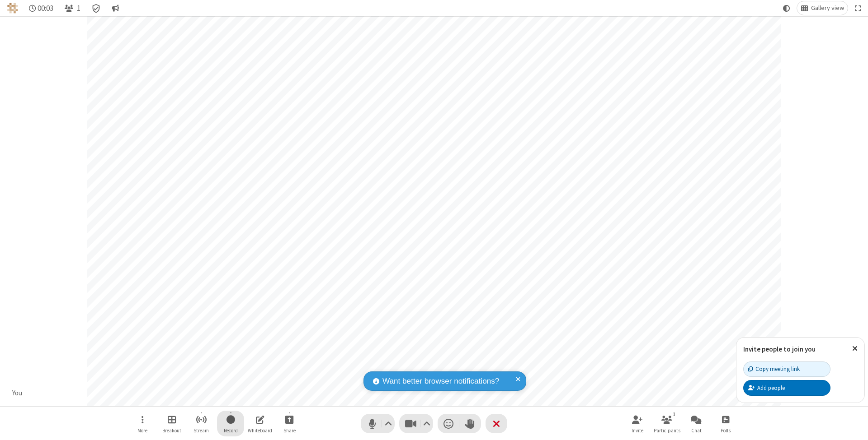 This screenshot has height=440, width=868. Describe the element at coordinates (289, 424) in the screenshot. I see `button: Start sharing` at that location.